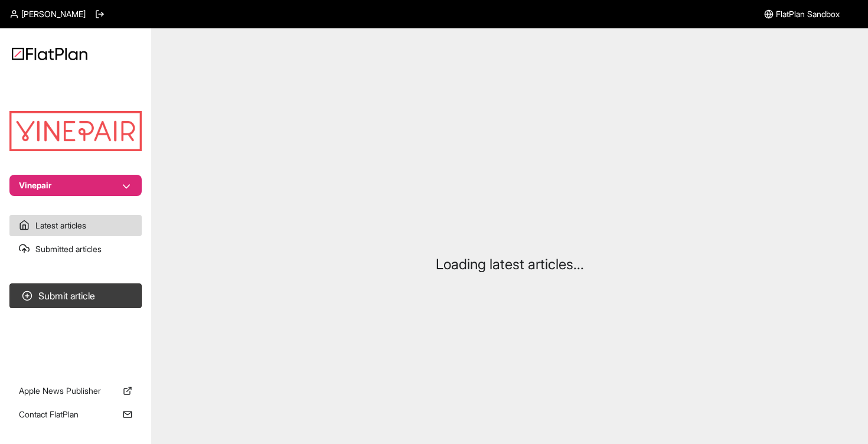 Image resolution: width=868 pixels, height=444 pixels. I want to click on p: Loading latest articles..., so click(510, 265).